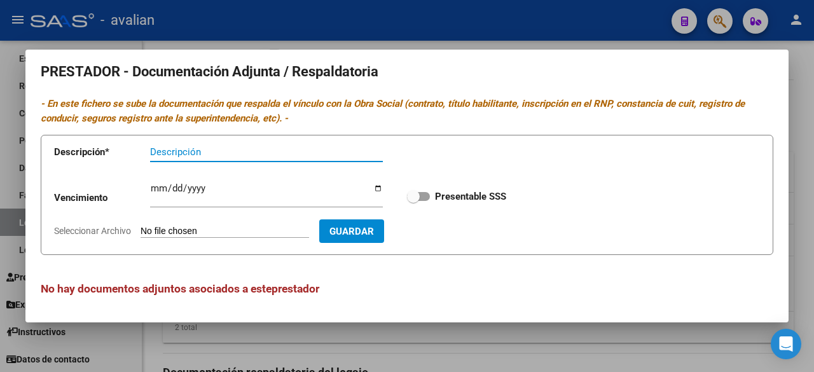  What do you see at coordinates (295, 289) in the screenshot?
I see `span: prestador` at bounding box center [295, 289].